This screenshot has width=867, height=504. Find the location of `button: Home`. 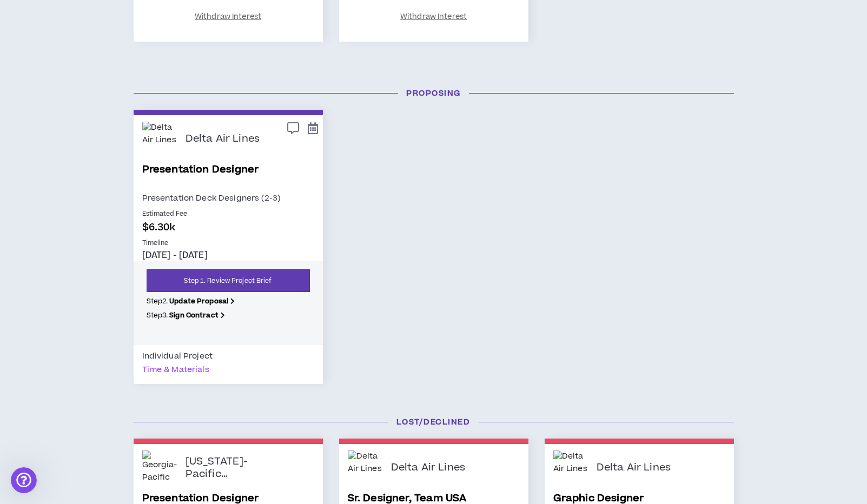

button: Home is located at coordinates (180, 15).